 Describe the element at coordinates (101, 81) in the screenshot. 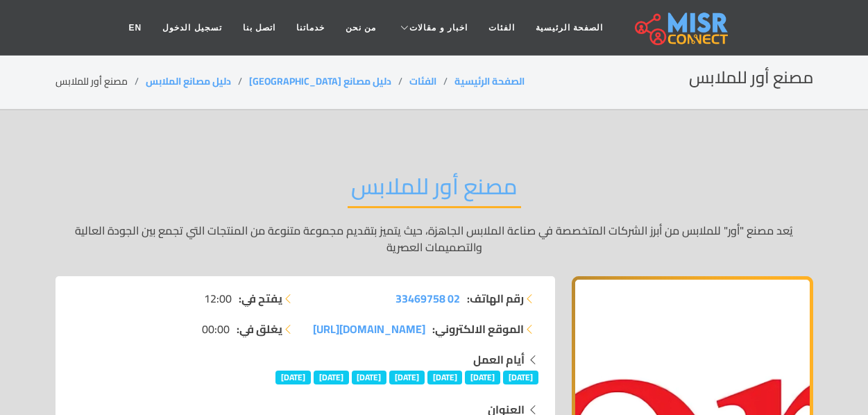

I see `li: مصنع أور للملابس` at that location.